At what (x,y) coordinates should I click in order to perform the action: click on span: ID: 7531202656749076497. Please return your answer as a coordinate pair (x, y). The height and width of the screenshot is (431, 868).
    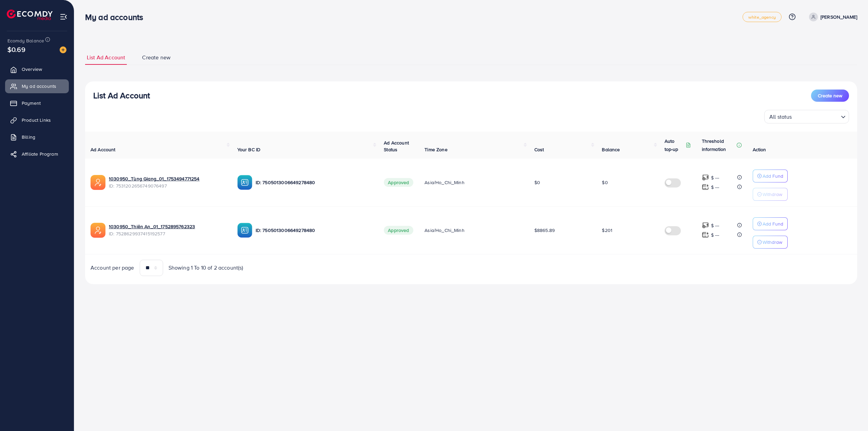
    Looking at the image, I should click on (168, 186).